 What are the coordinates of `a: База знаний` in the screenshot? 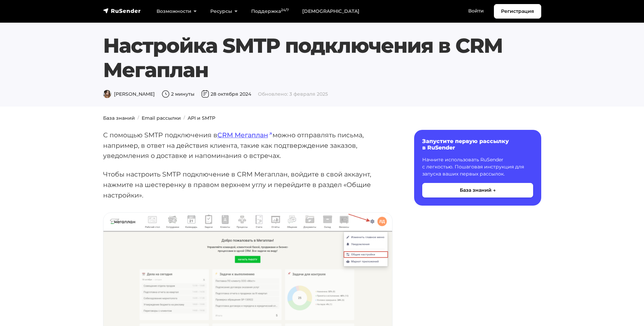 It's located at (119, 118).